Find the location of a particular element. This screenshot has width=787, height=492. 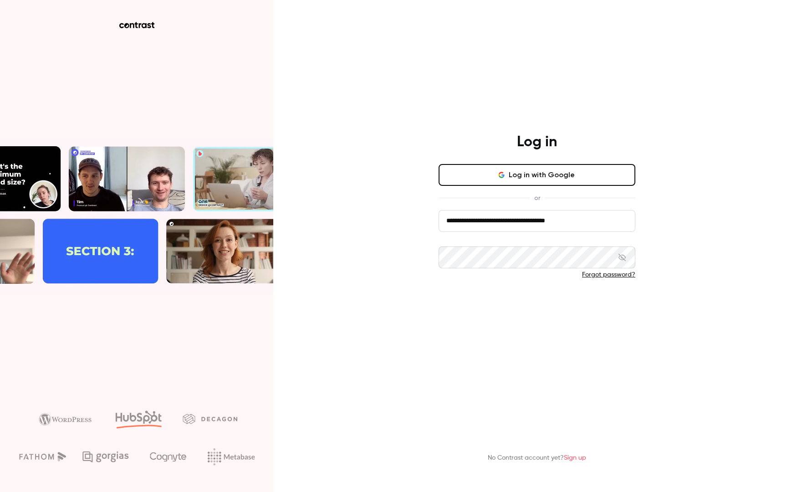

p: No Contrast account yet? is located at coordinates (537, 457).